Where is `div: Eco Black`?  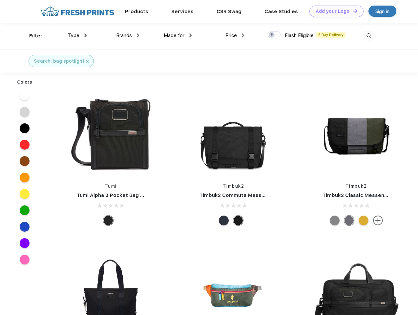
div: Eco Black is located at coordinates (238, 221).